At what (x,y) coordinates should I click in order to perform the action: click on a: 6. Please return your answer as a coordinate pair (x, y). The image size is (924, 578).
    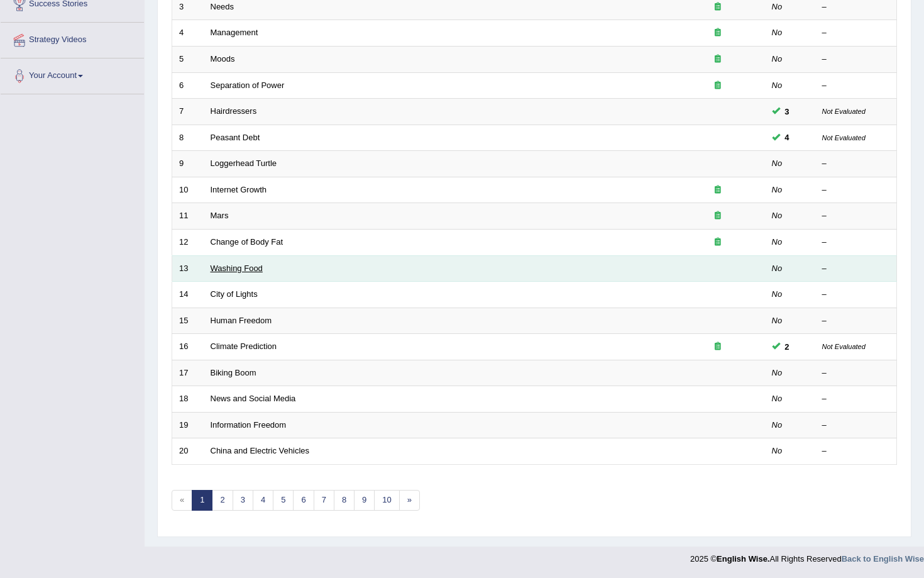
    Looking at the image, I should click on (303, 500).